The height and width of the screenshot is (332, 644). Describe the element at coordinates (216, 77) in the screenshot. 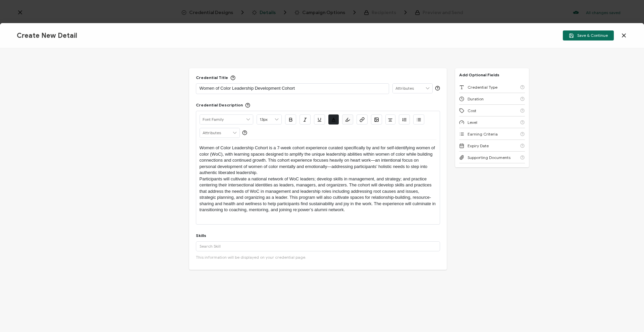

I see `div: Credential Title` at that location.